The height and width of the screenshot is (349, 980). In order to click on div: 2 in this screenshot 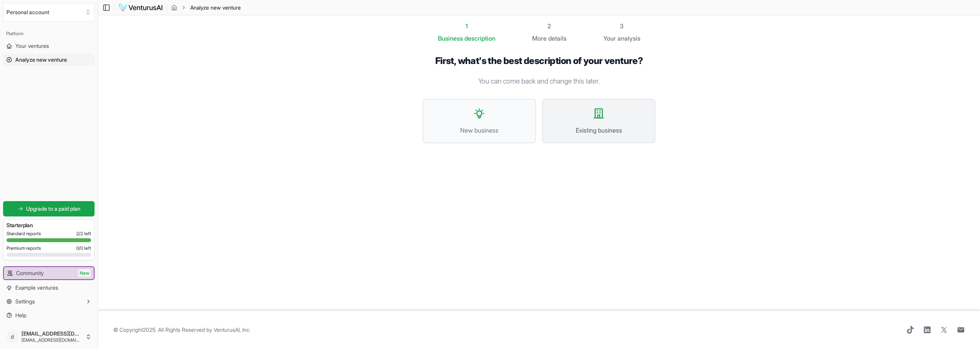, I will do `click(550, 26)`.